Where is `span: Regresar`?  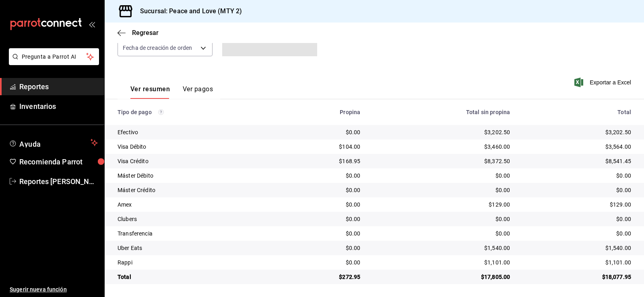
span: Regresar is located at coordinates (145, 33).